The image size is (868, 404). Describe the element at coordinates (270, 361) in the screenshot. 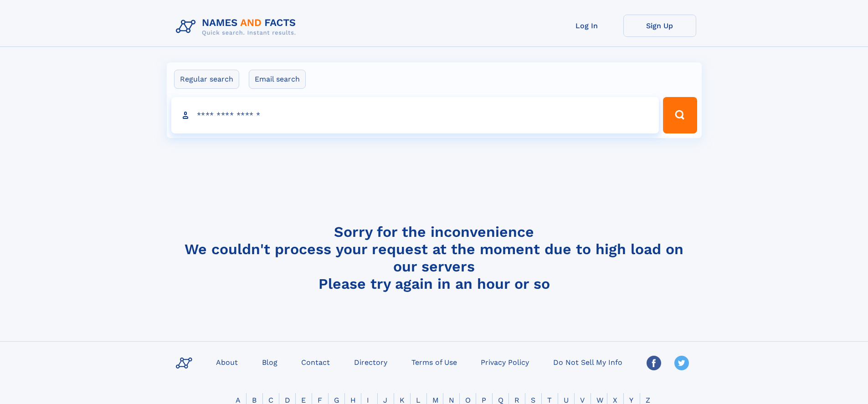

I see `a: Blog` at that location.